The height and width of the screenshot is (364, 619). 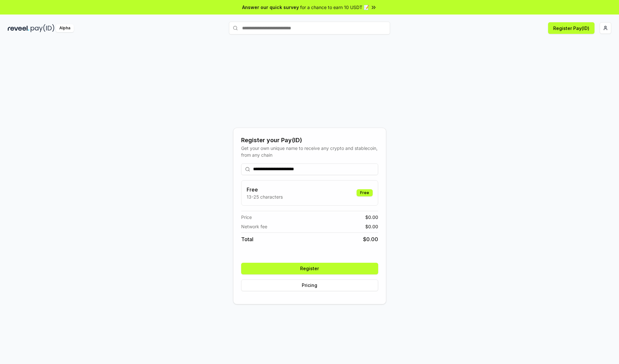 What do you see at coordinates (309, 152) in the screenshot?
I see `div: Get your own unique name to receive any crypto and stablecoin, from any chain` at bounding box center [309, 152].